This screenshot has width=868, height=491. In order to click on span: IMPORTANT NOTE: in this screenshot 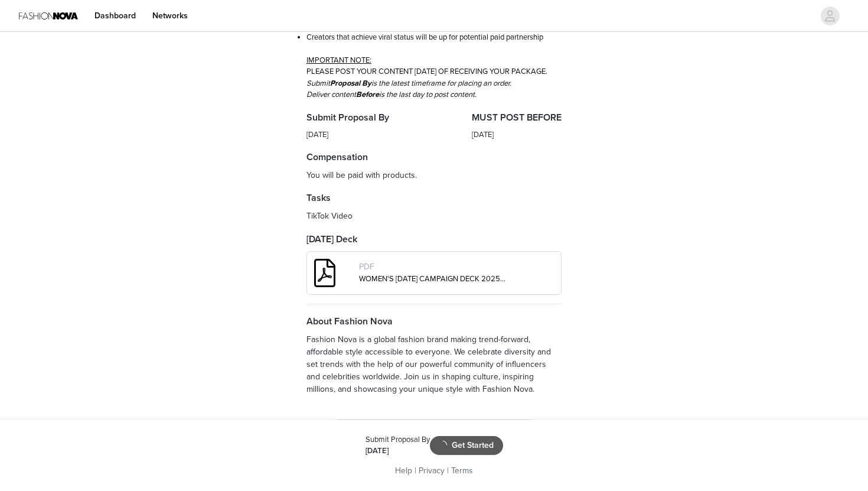, I will do `click(339, 61)`.